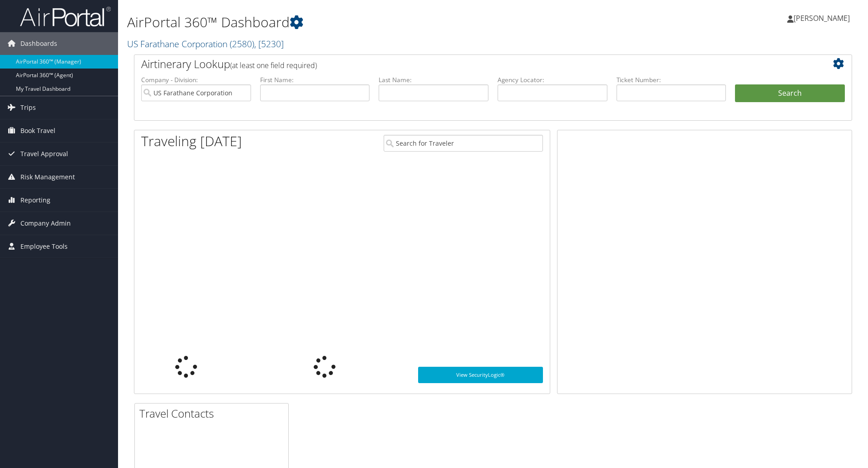 This screenshot has width=868, height=468. Describe the element at coordinates (269, 44) in the screenshot. I see `span: , [ 5230 ]` at that location.